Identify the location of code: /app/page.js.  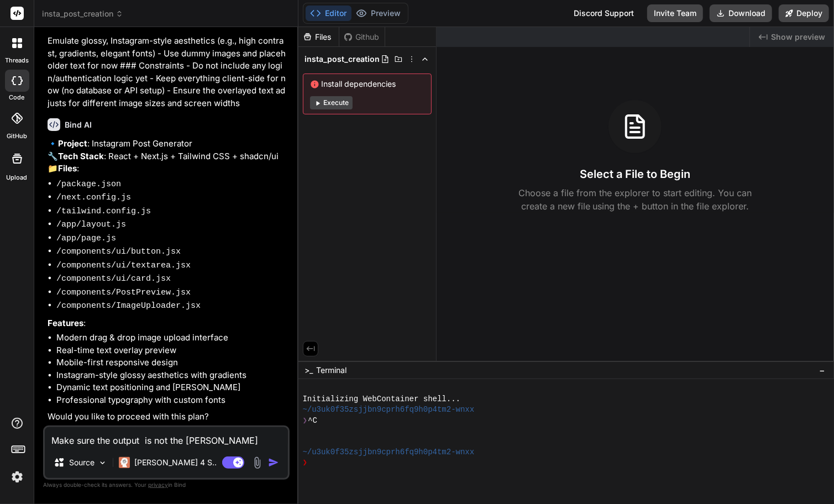
(87, 238).